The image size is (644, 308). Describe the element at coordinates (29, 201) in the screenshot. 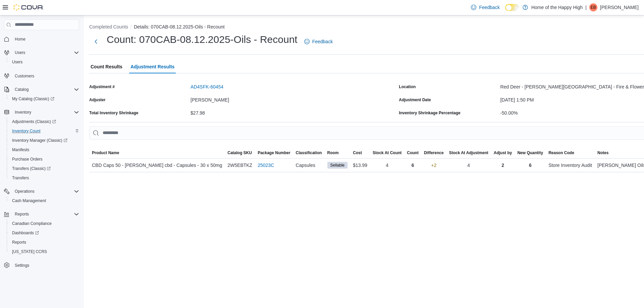

I see `span: Cash Management` at that location.